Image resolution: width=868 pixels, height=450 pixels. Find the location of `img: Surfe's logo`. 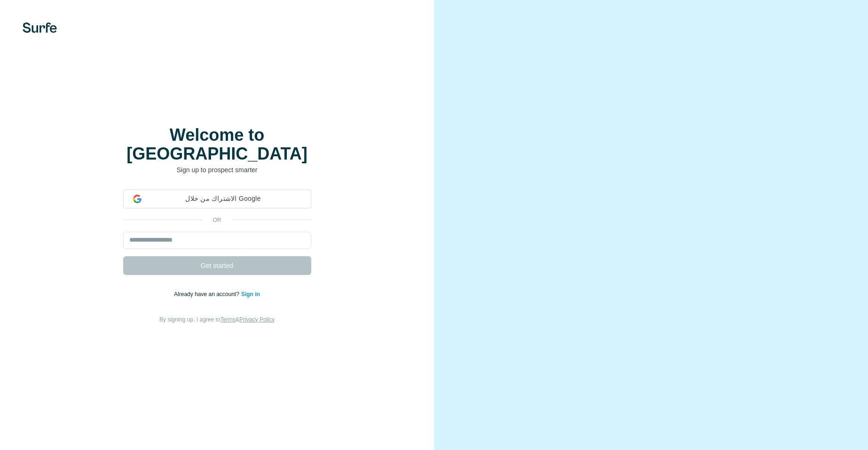

img: Surfe's logo is located at coordinates (39, 28).